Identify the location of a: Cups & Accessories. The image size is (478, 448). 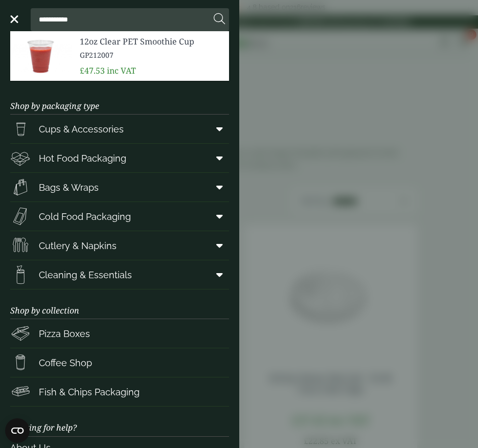
(120, 129).